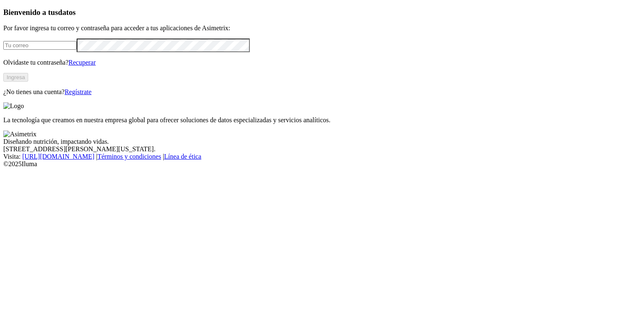  Describe the element at coordinates (16, 77) in the screenshot. I see `button: Ingresa` at that location.